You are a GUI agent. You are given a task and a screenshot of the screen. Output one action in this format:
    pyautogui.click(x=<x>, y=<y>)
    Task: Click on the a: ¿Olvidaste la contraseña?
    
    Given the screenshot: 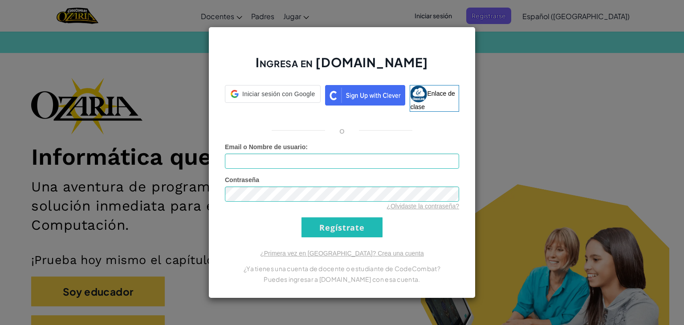 What is the action you would take?
    pyautogui.click(x=423, y=206)
    